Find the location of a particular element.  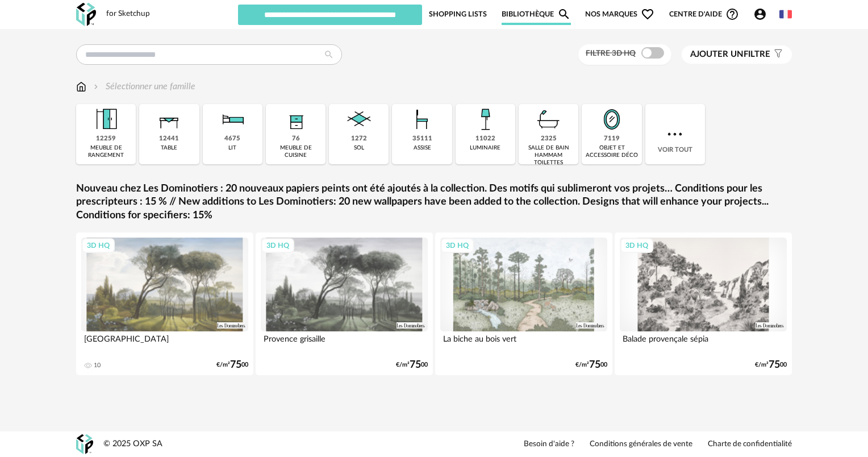

span: Heart Outline icon is located at coordinates (648, 14).